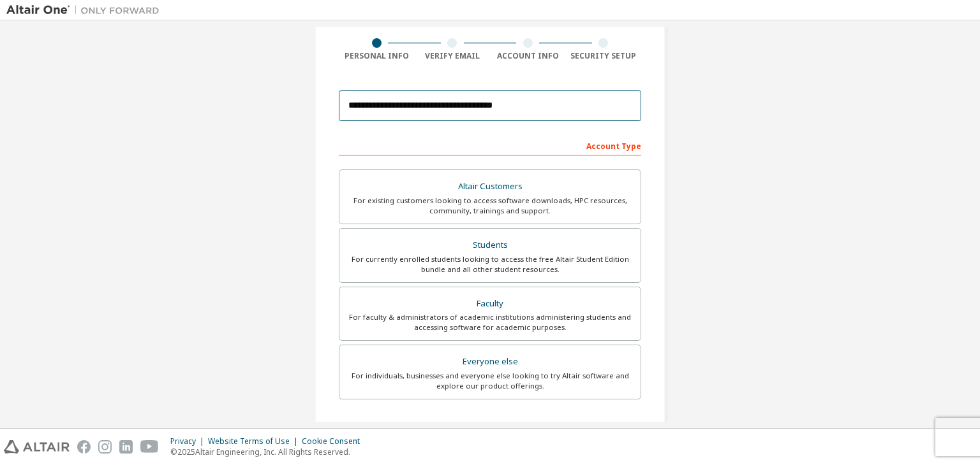 The width and height of the screenshot is (980, 465). I want to click on p: © 2025 Altair Engineering, Inc. All Rights Reserved., so click(269, 452).